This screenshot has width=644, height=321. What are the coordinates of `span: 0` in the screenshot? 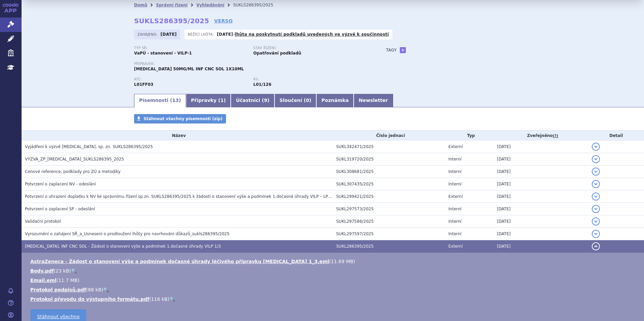 It's located at (307, 100).